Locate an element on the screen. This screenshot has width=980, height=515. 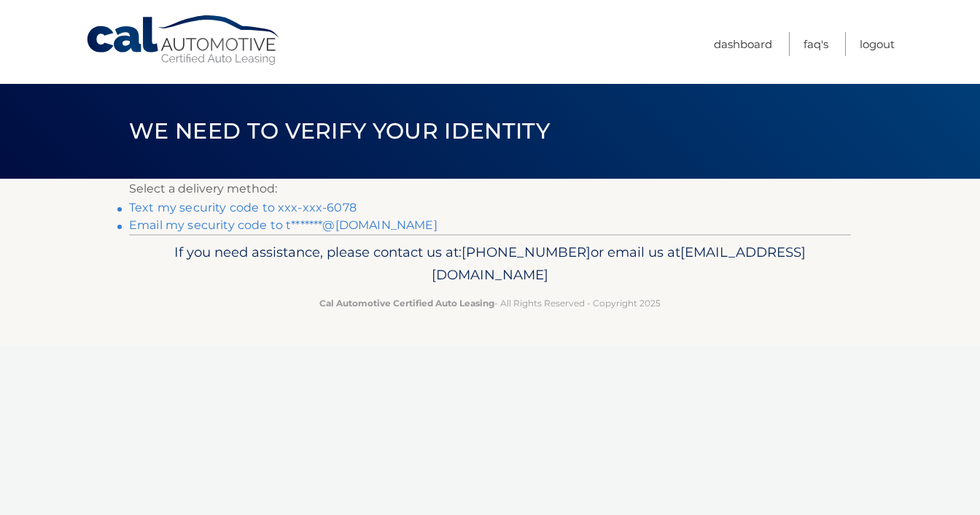
span: We need to verify your identity is located at coordinates (339, 130).